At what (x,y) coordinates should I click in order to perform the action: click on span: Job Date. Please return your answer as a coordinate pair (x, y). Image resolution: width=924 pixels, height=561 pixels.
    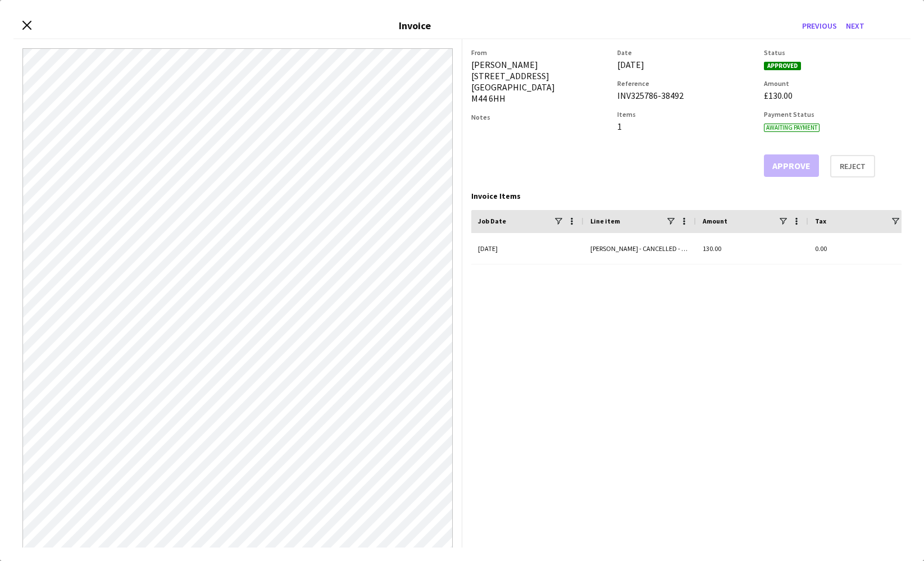
    Looking at the image, I should click on (492, 221).